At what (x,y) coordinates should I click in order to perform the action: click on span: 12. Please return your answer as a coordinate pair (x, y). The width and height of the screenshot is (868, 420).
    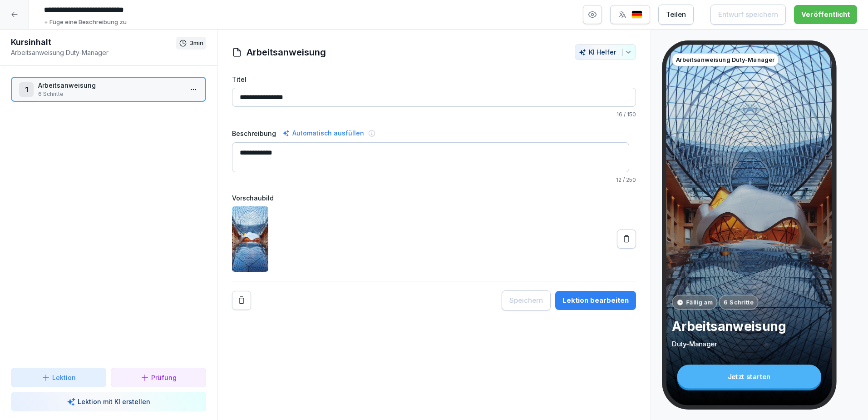
    Looking at the image, I should click on (619, 179).